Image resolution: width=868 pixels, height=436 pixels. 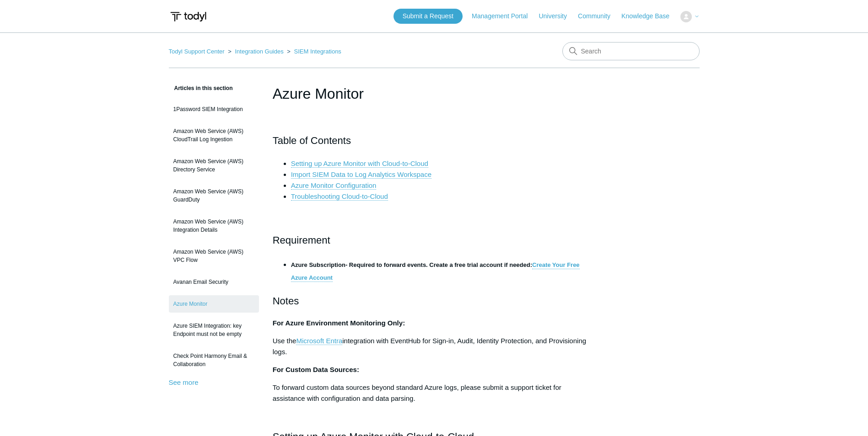 What do you see at coordinates (259, 51) in the screenshot?
I see `a: Integration Guides` at bounding box center [259, 51].